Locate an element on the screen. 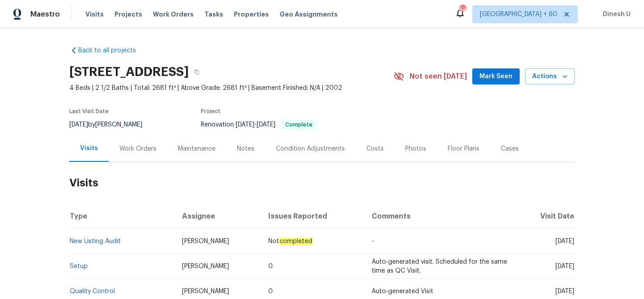 This screenshot has height=299, width=644. span: 4 Beds | 2 1/2 Baths | Total: 2681 ft² | Above Grade: 2681 ft² | Basement Finished: N/A | 2002 is located at coordinates (231, 88).